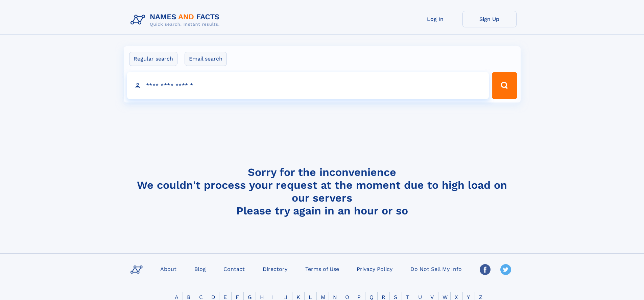  Describe the element at coordinates (506, 270) in the screenshot. I see `img: Twitter` at that location.